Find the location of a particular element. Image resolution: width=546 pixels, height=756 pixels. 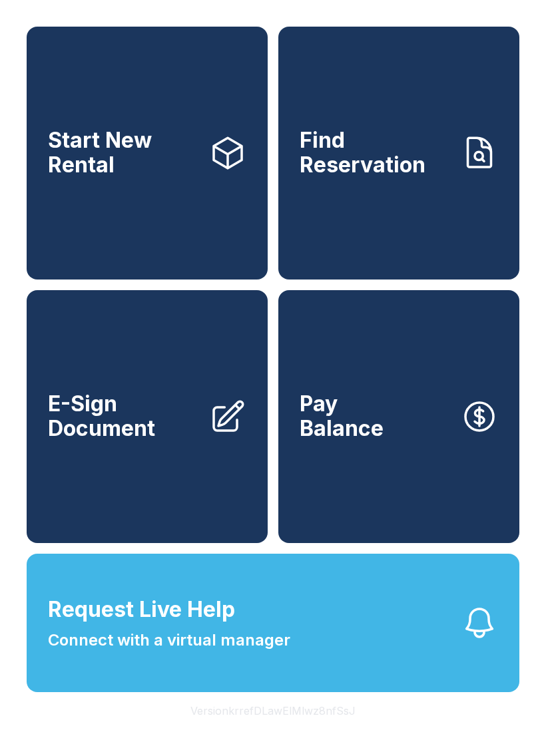

span: Connect with a virtual manager is located at coordinates (169, 640).